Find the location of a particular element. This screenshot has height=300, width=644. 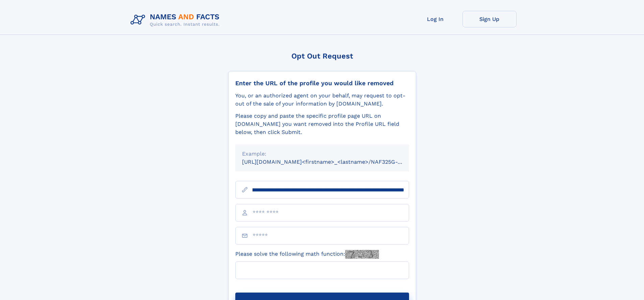

label: Please solve the following math function: is located at coordinates (307, 255).